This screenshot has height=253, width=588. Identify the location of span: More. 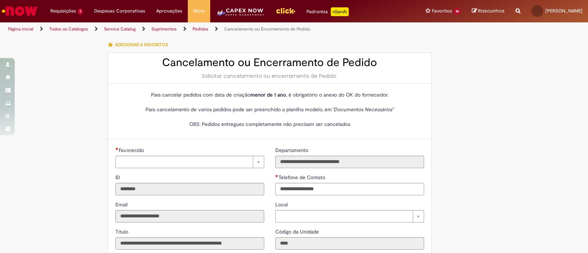
(199, 11).